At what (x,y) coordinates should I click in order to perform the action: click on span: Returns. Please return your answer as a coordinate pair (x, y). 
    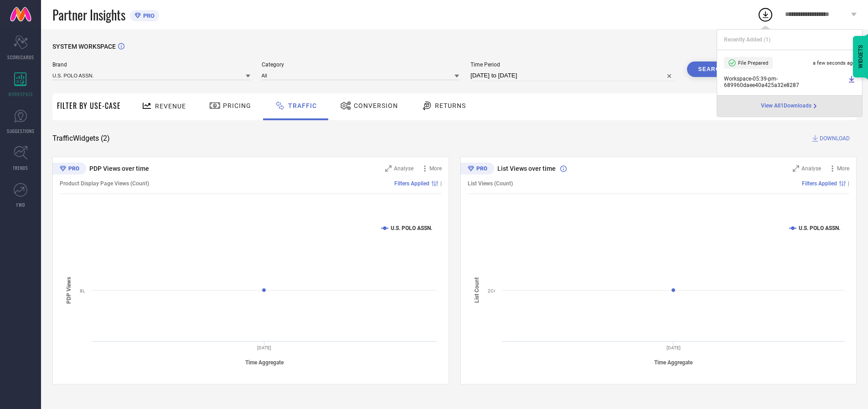
    Looking at the image, I should click on (450, 106).